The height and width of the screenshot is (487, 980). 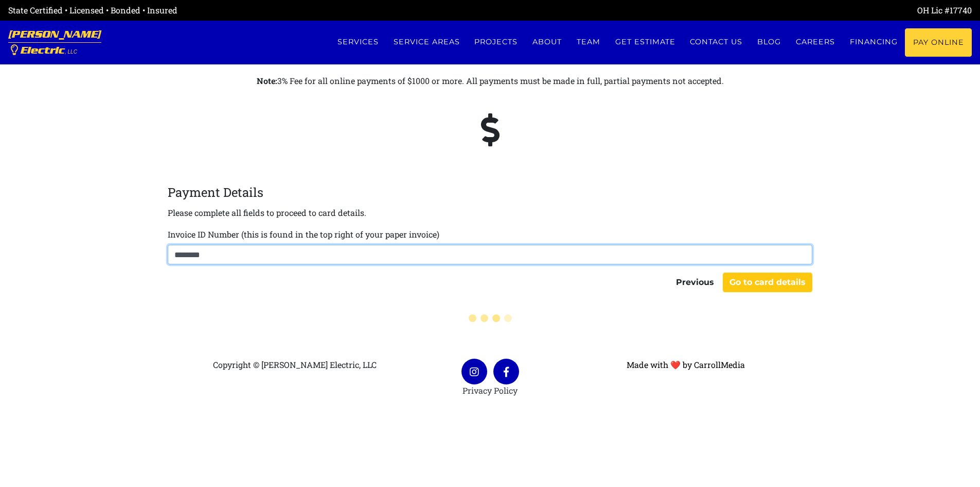 What do you see at coordinates (645, 42) in the screenshot?
I see `a: Get estimate` at bounding box center [645, 42].